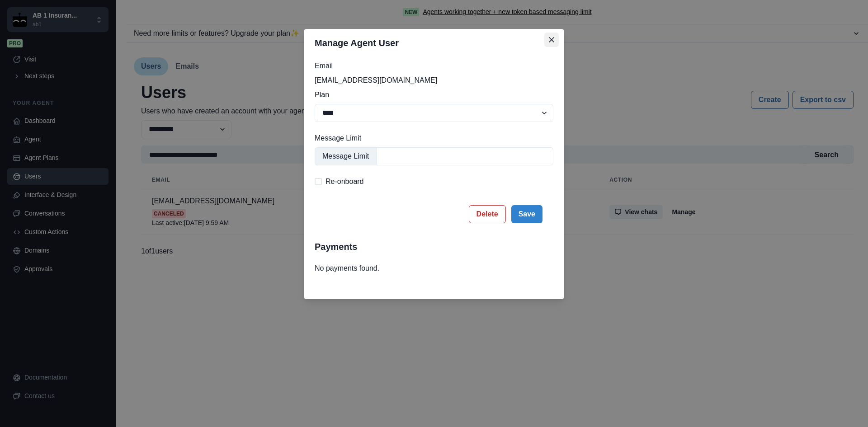 The width and height of the screenshot is (868, 427). Describe the element at coordinates (431, 66) in the screenshot. I see `label: Email` at that location.